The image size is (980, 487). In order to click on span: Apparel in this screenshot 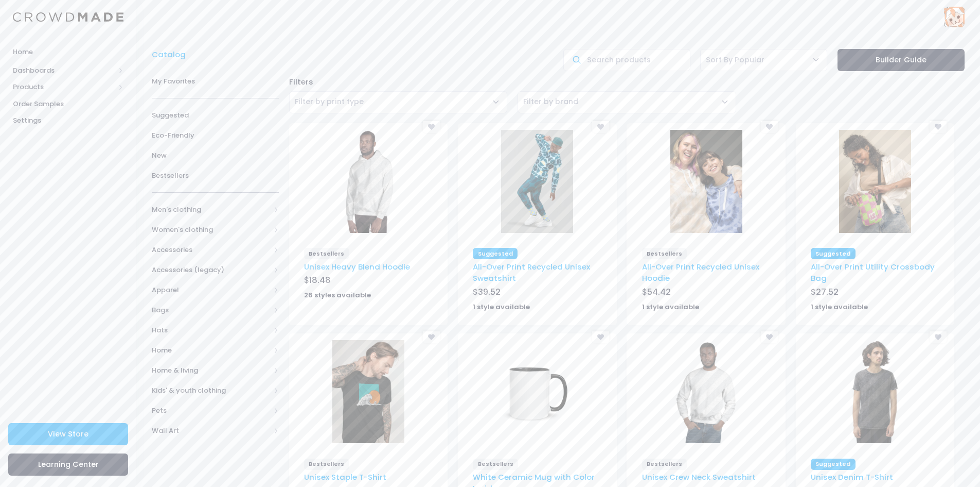, I will do `click(211, 290)`.